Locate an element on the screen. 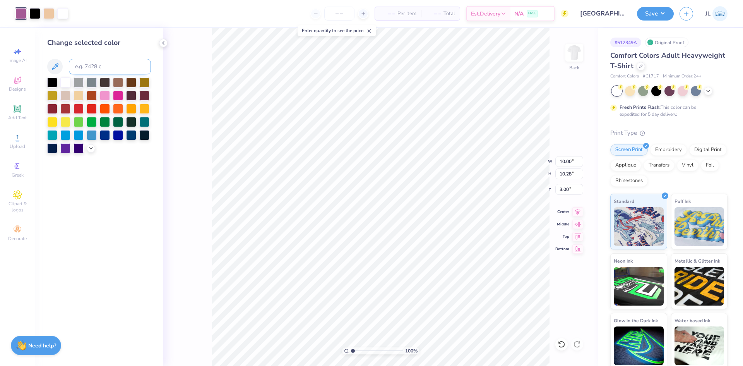 This screenshot has height=366, width=743. img: Neon Ink is located at coordinates (639, 286).